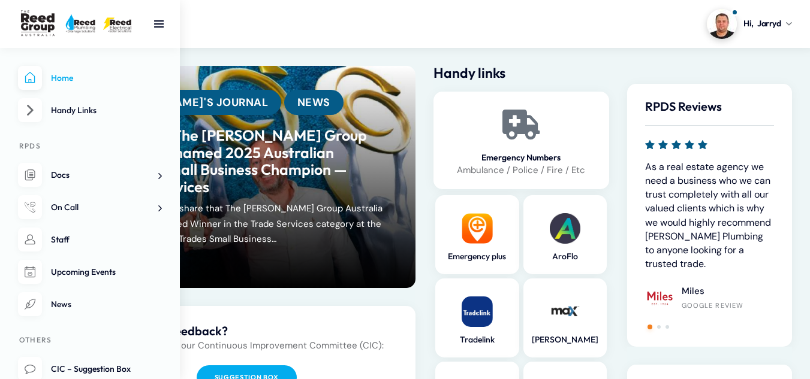 The width and height of the screenshot is (810, 379). Describe the element at coordinates (659, 298) in the screenshot. I see `img: Miles` at that location.